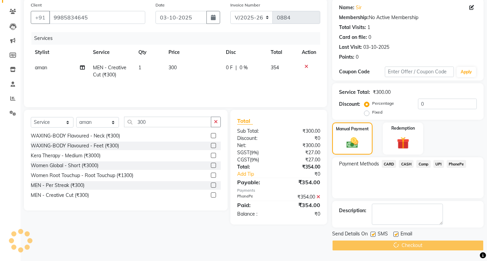 The width and height of the screenshot is (487, 261). I want to click on th: Qty, so click(149, 52).